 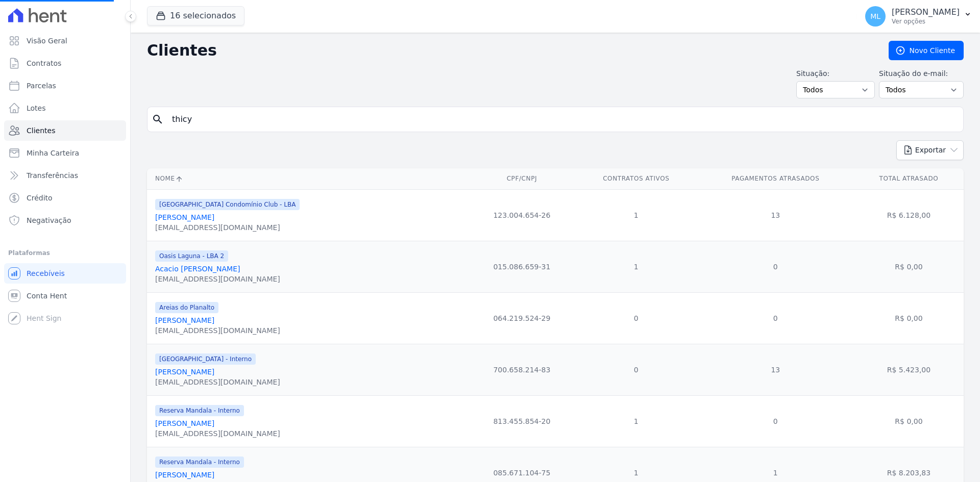 I want to click on a: Parcelas, so click(x=65, y=86).